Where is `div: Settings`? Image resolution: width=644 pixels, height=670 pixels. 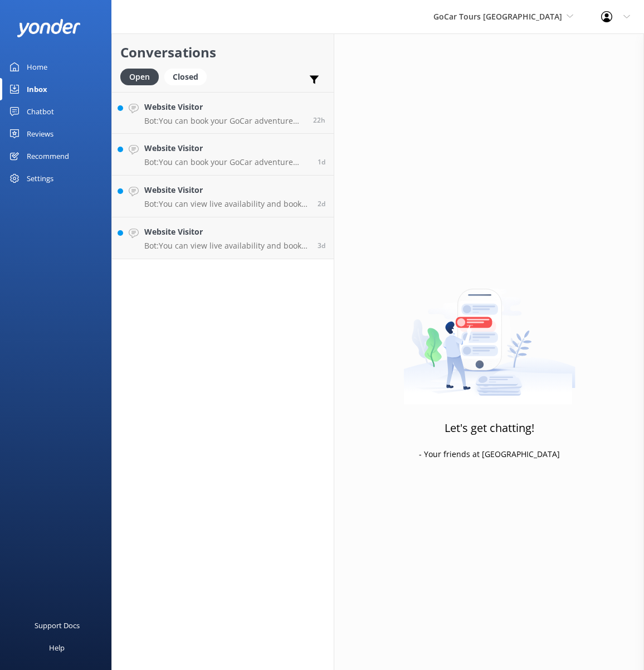 div: Settings is located at coordinates (40, 178).